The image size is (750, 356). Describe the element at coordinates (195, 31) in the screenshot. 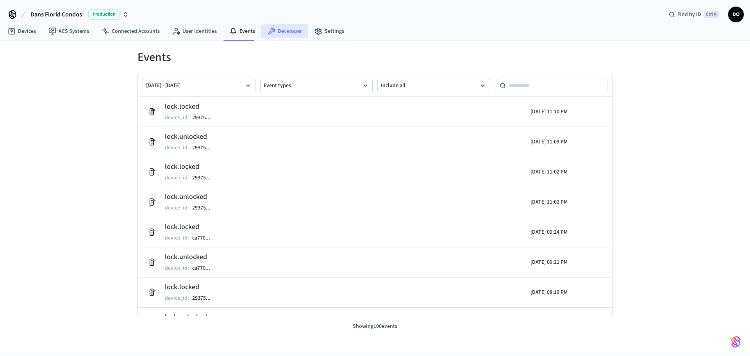

I see `a: User Identities` at that location.